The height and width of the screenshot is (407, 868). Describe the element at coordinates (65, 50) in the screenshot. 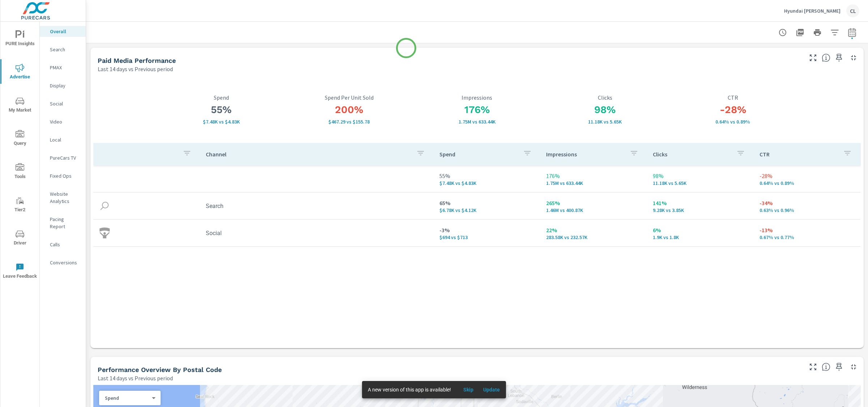

I see `p: Search` at that location.